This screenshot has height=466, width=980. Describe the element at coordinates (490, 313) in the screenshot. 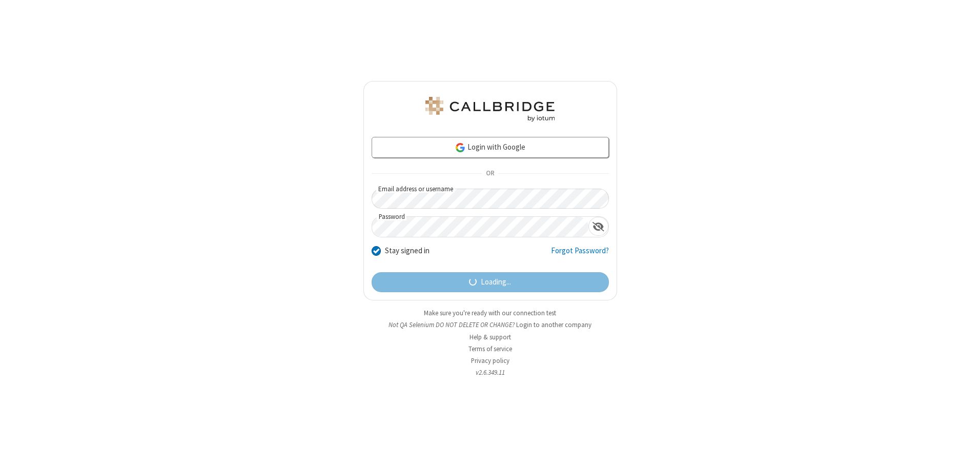

I see `a: Make sure you're ready with our connection test` at that location.